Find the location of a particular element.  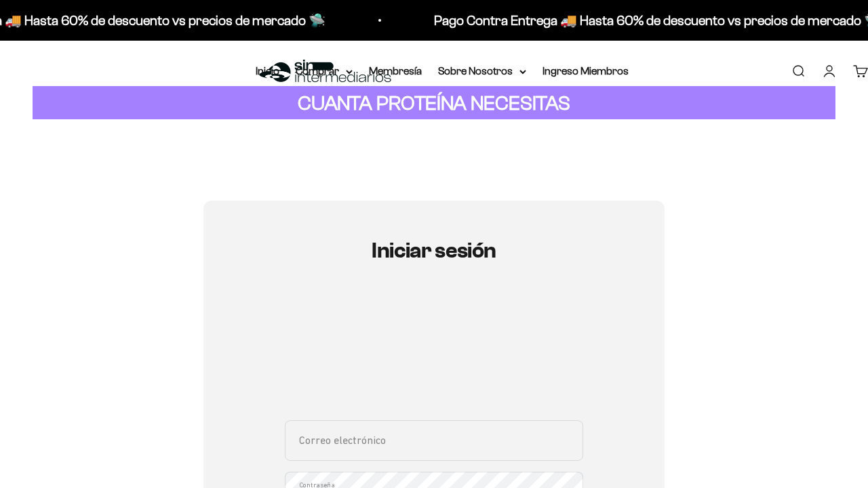

strong: CUANTA PROTEÍNA NECESITAS is located at coordinates (434, 103).